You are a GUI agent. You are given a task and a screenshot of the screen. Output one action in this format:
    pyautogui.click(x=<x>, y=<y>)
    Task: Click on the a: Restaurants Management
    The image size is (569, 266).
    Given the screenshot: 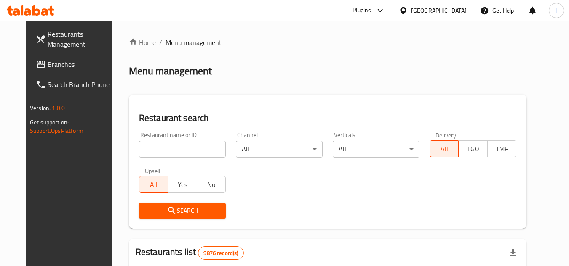 What is the action you would take?
    pyautogui.click(x=75, y=39)
    